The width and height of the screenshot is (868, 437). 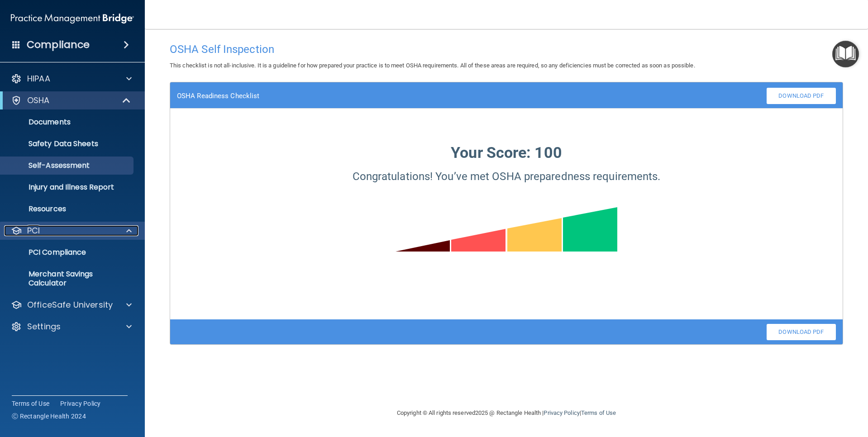 What do you see at coordinates (72, 305) in the screenshot?
I see `a: OfficeSafe University` at bounding box center [72, 305].